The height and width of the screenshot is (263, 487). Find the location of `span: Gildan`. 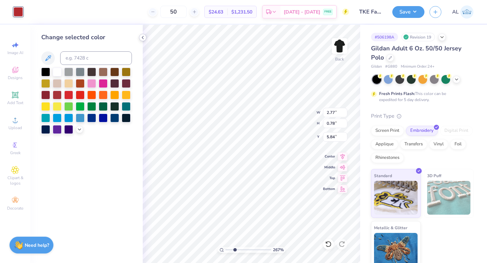

span: Gildan is located at coordinates (376, 67).